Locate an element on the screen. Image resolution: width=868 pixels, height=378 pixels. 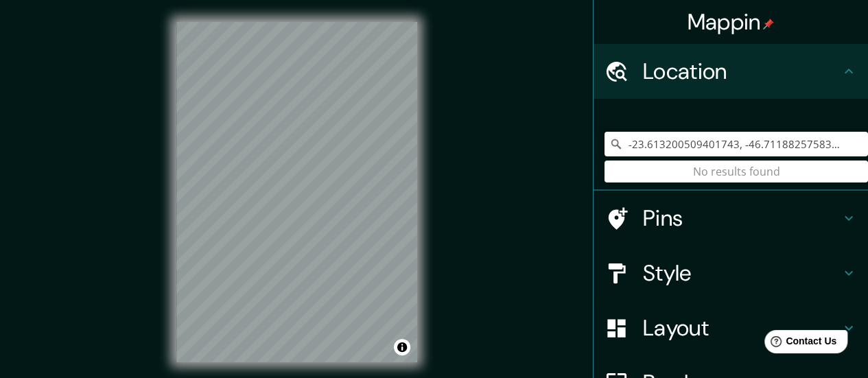
h4: Mappin is located at coordinates (731, 22).